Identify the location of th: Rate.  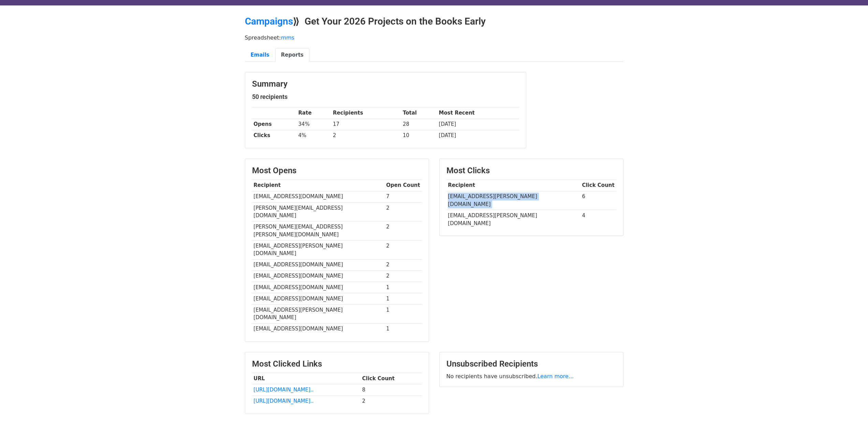
(314, 113).